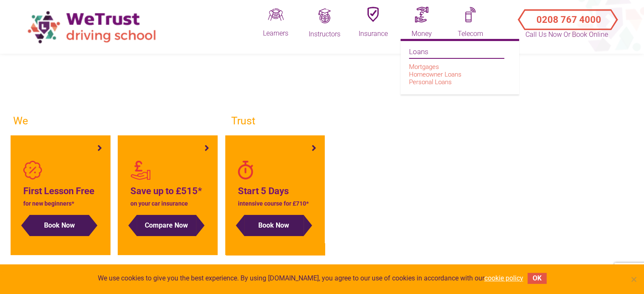 This screenshot has height=294, width=644. I want to click on span: on your car insurance, so click(159, 203).